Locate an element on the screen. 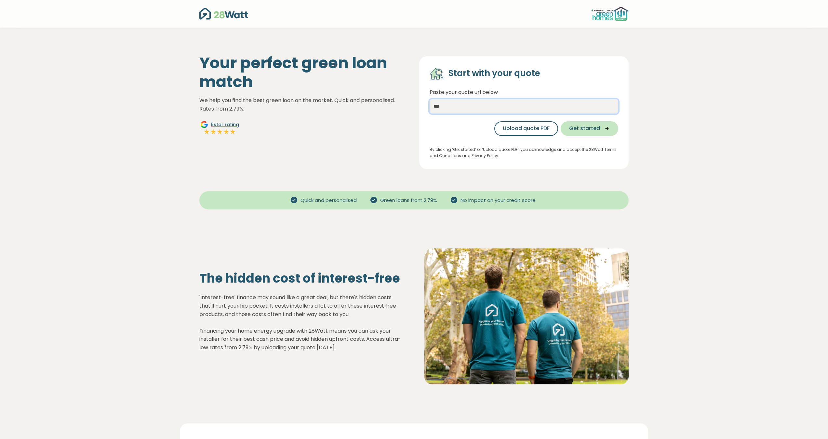 This screenshot has height=439, width=828. span: Quick and personalised is located at coordinates (328, 200).